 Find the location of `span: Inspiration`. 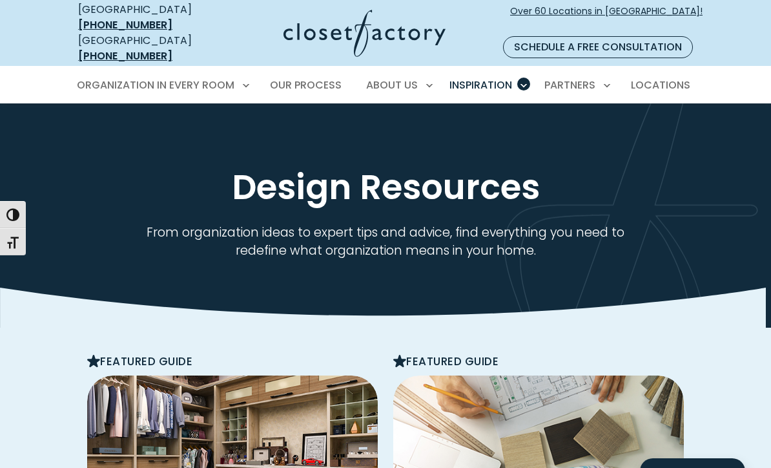

span: Inspiration is located at coordinates (481, 85).